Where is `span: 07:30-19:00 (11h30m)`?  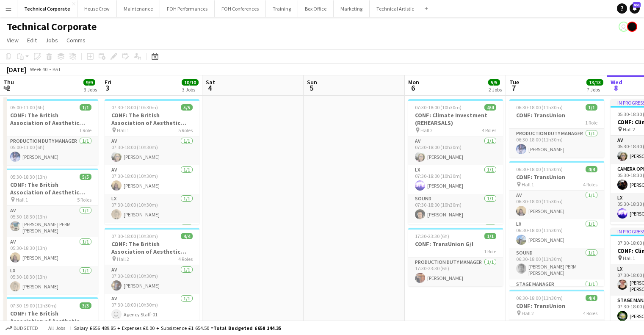
span: 07:30-19:00 (11h30m) is located at coordinates (34, 306).